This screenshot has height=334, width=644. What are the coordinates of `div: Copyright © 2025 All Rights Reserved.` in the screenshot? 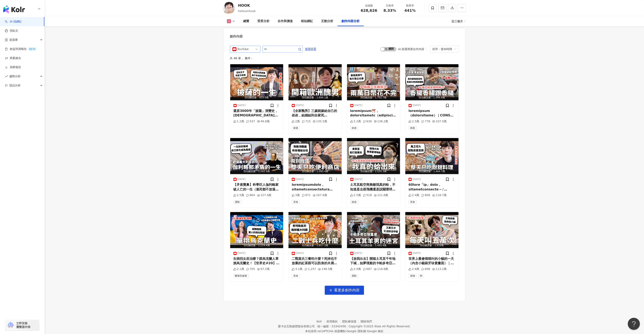 It's located at (379, 326).